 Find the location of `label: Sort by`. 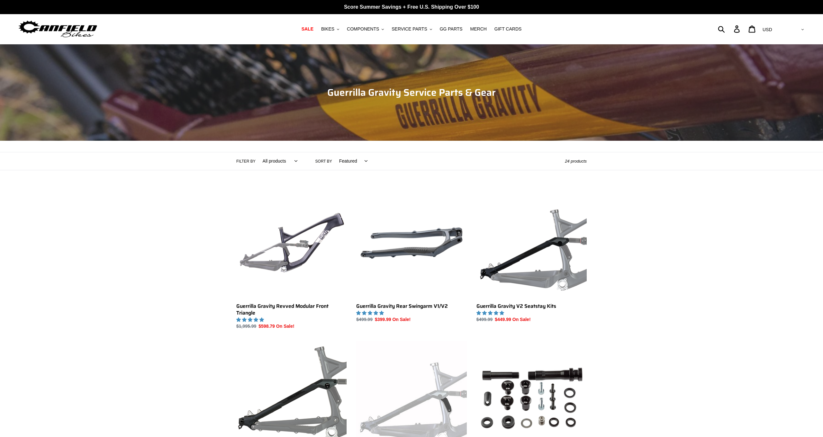

label: Sort by is located at coordinates (324, 161).